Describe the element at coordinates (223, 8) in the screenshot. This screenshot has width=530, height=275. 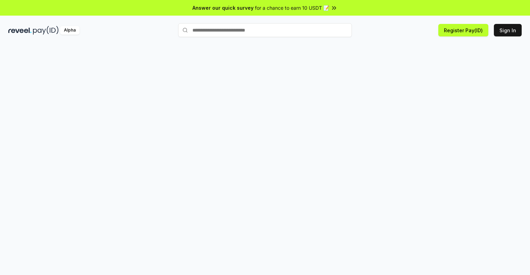
I see `span: Answer our quick survey` at that location.